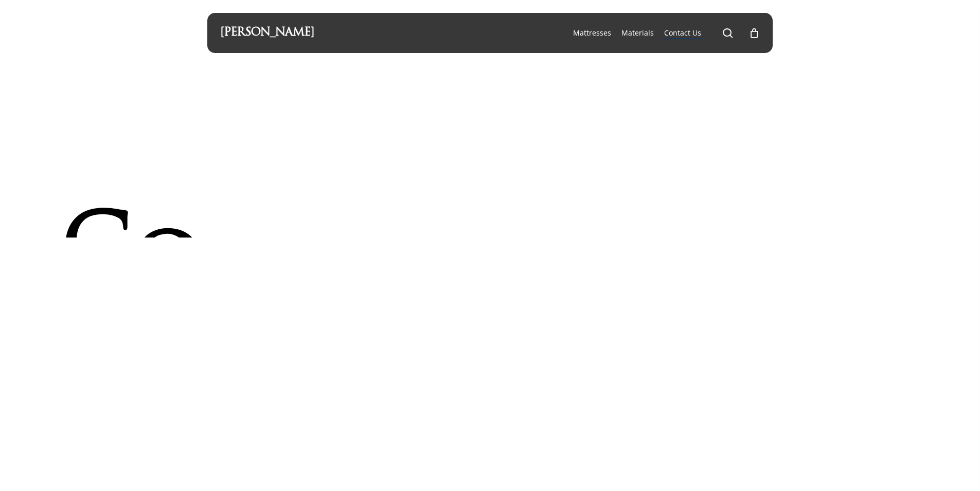 This screenshot has height=491, width=980. What do you see at coordinates (664, 33) in the screenshot?
I see `nav: Main Menu` at bounding box center [664, 33].